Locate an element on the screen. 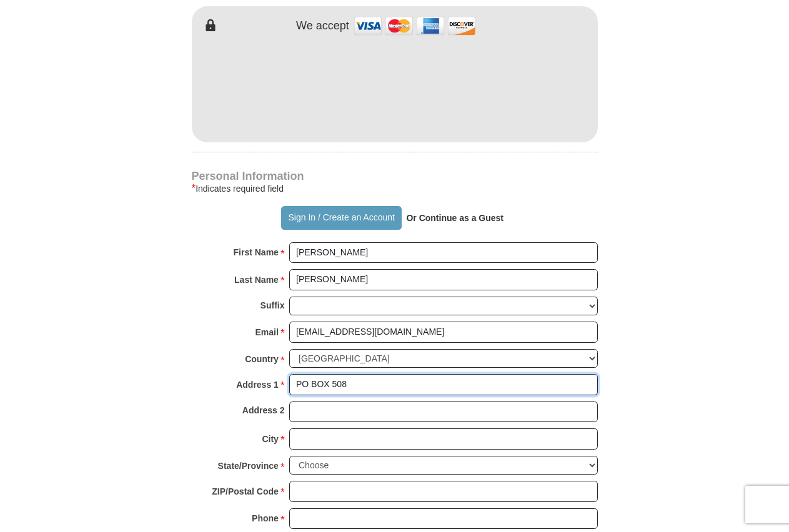 The height and width of the screenshot is (532, 789). strong: Or Continue as a Guest is located at coordinates (455, 218).